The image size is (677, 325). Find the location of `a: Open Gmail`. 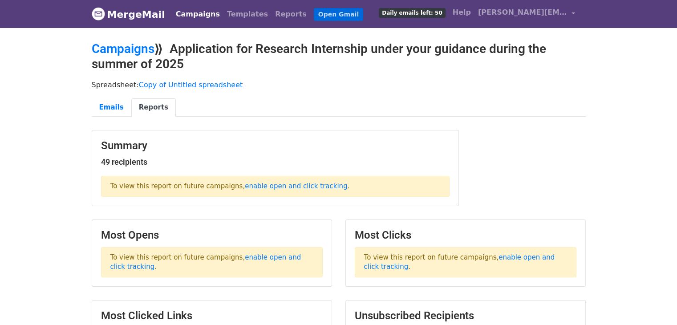

a: Open Gmail is located at coordinates (338, 14).